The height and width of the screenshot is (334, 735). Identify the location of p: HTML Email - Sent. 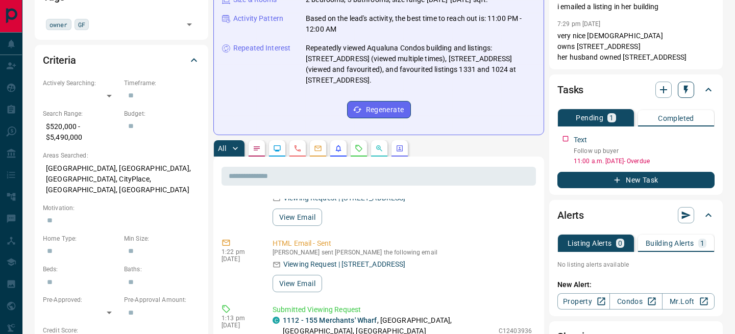
(402, 243).